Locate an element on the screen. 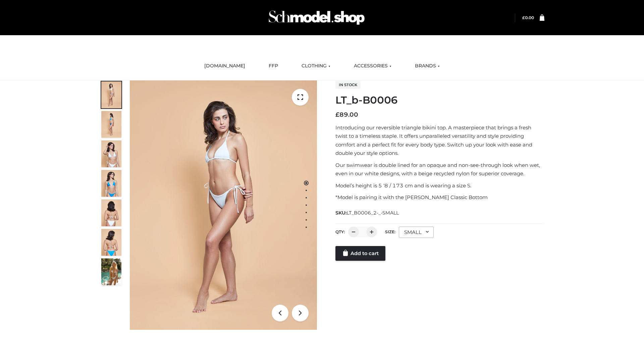  a: BRANDS is located at coordinates (427, 66).